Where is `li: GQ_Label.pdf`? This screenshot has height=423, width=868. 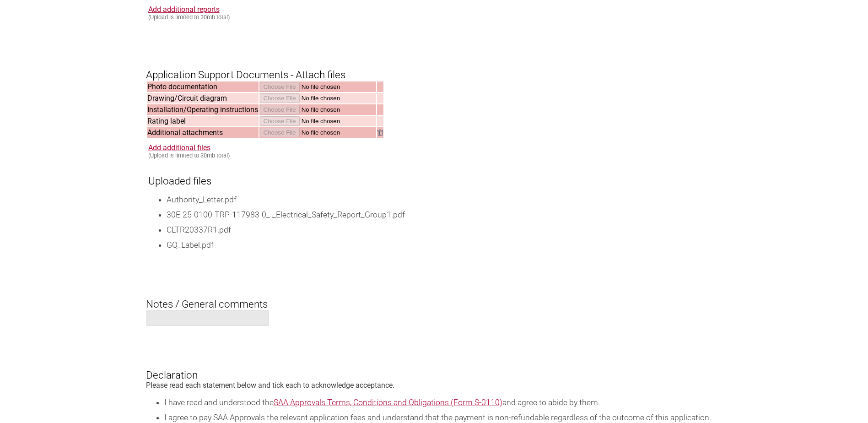 li: GQ_Label.pdf is located at coordinates (444, 244).